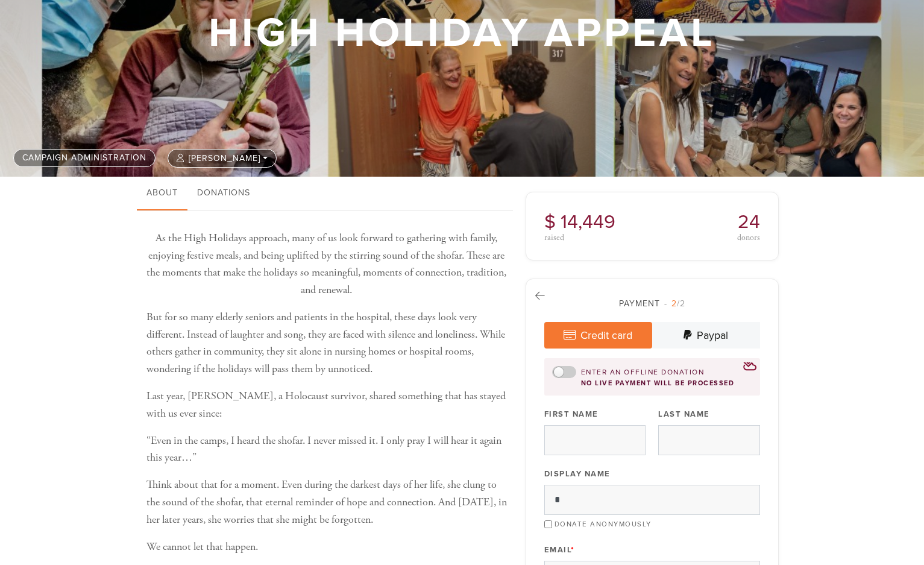  I want to click on p: We cannot let that happen., so click(326, 546).